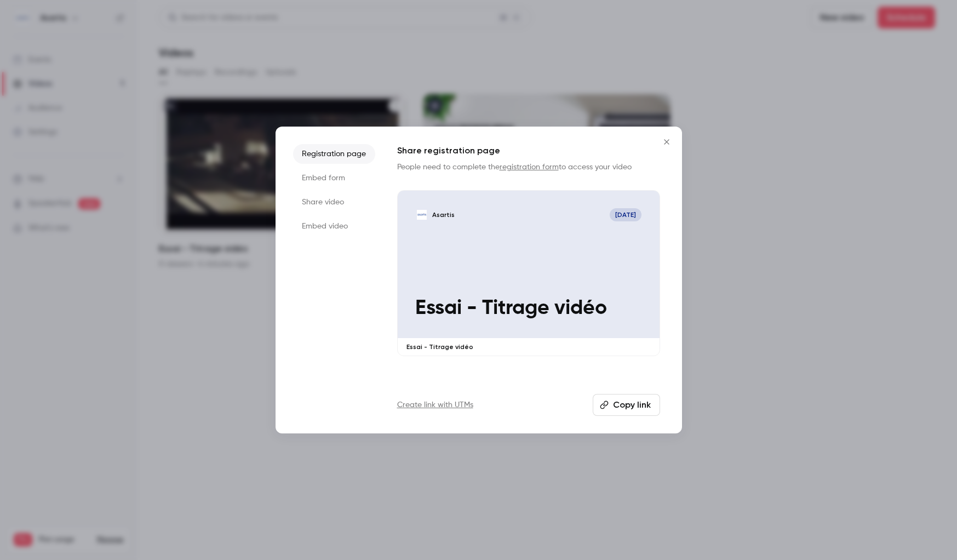 The image size is (957, 560). Describe the element at coordinates (334, 226) in the screenshot. I see `li: Embed video` at that location.